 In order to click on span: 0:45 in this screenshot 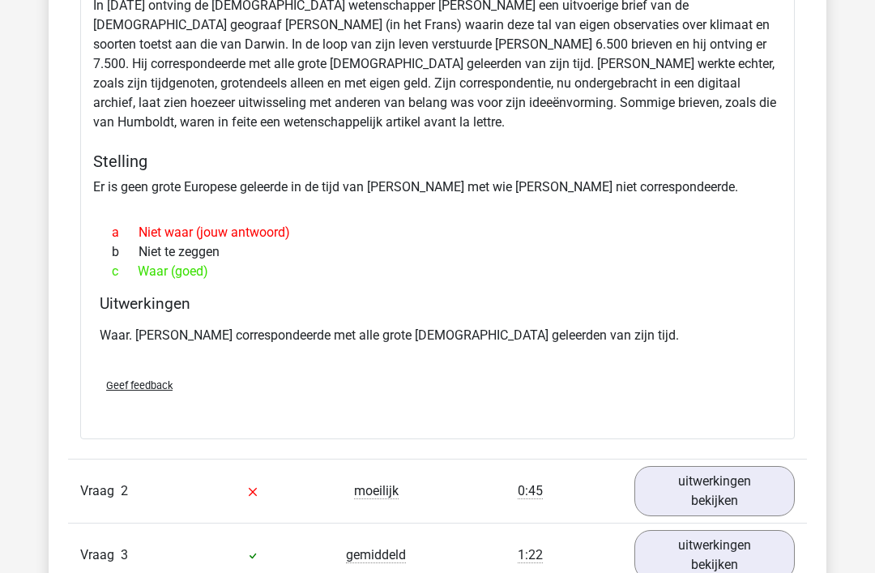, I will do `click(530, 491)`.